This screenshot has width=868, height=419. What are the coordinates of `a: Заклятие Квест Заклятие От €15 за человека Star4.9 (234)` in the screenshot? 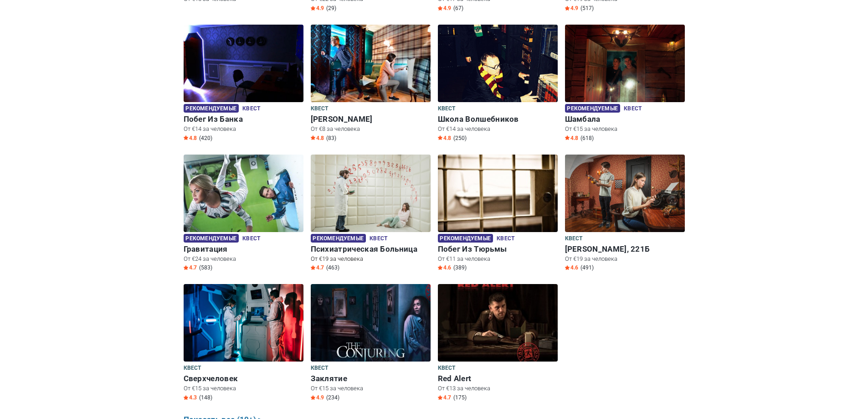 It's located at (370, 343).